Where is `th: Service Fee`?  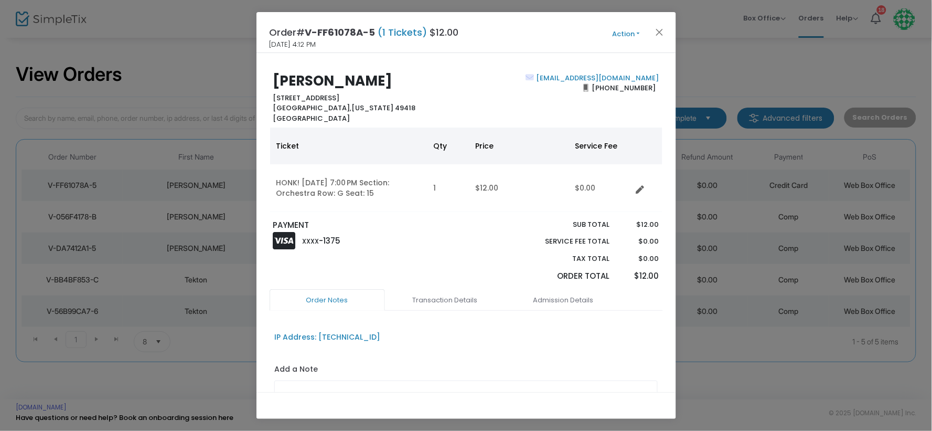 th: Service Fee is located at coordinates (601, 146).